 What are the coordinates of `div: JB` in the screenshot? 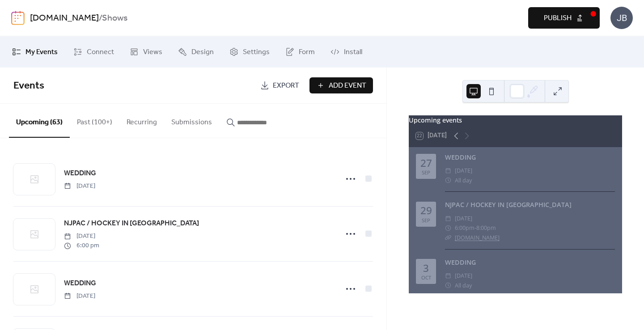 It's located at (621, 18).